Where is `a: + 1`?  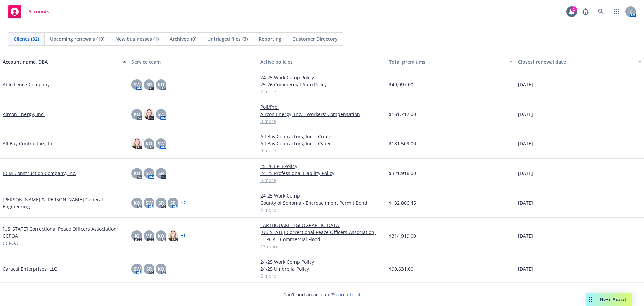 a: + 1 is located at coordinates (183, 236).